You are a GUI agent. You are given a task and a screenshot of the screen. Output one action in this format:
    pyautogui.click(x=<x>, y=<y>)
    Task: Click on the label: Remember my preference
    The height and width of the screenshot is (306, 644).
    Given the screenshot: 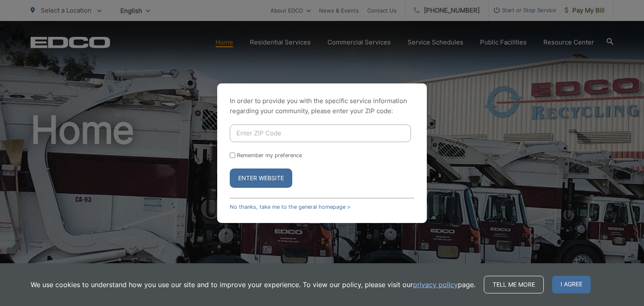 What is the action you would take?
    pyautogui.click(x=270, y=155)
    